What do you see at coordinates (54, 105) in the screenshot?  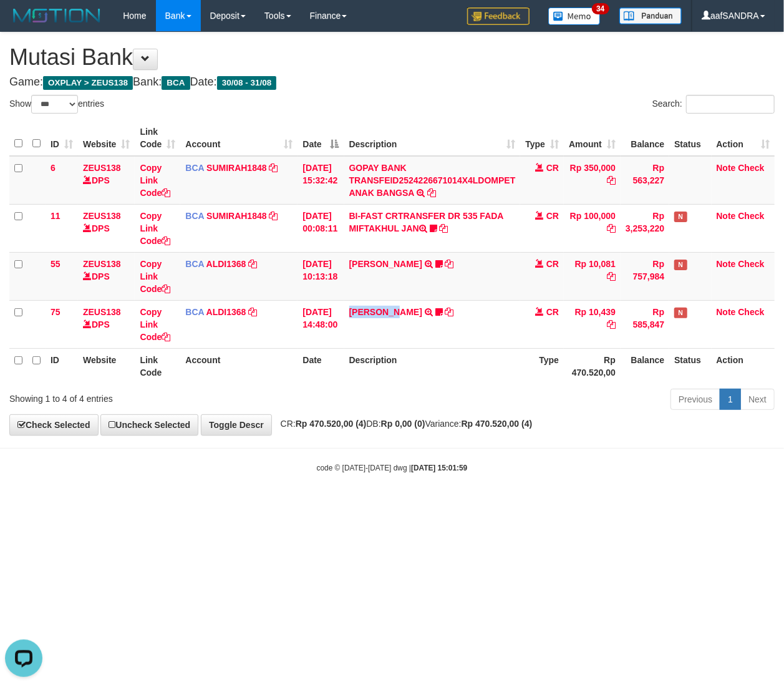 I see `select: Showentries` at bounding box center [54, 105].